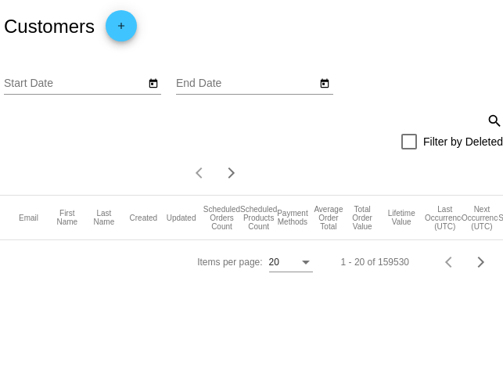 This screenshot has width=503, height=385. I want to click on input: Start Date, so click(74, 84).